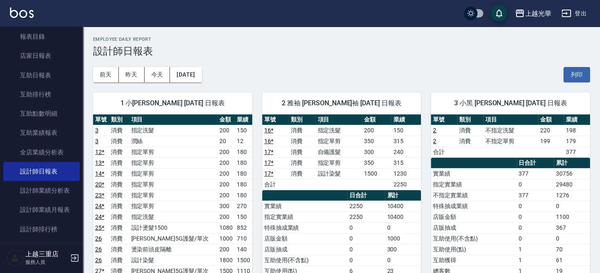 This screenshot has height=273, width=600. I want to click on td: 店販抽成, so click(473, 227).